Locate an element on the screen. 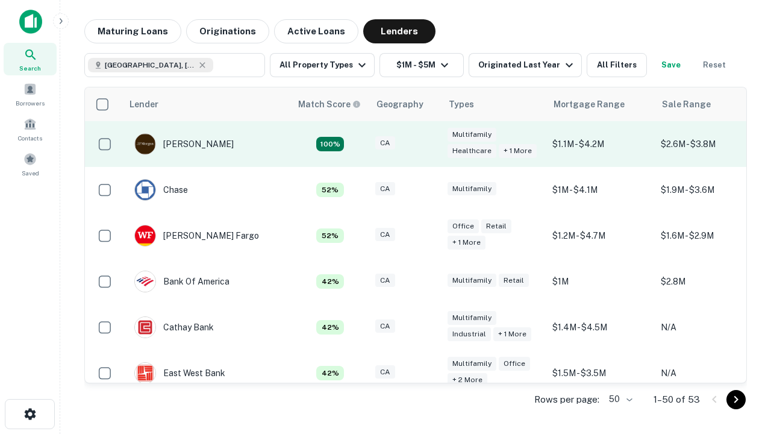  td: $1.2M - $4.7M is located at coordinates (600, 235).